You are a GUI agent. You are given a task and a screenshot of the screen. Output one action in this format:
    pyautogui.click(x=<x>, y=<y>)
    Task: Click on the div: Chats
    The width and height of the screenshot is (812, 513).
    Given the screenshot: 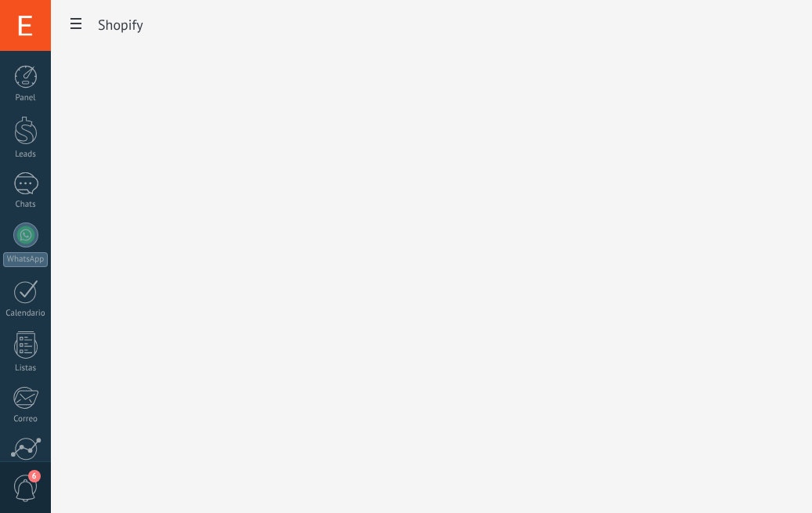 What is the action you would take?
    pyautogui.click(x=26, y=205)
    